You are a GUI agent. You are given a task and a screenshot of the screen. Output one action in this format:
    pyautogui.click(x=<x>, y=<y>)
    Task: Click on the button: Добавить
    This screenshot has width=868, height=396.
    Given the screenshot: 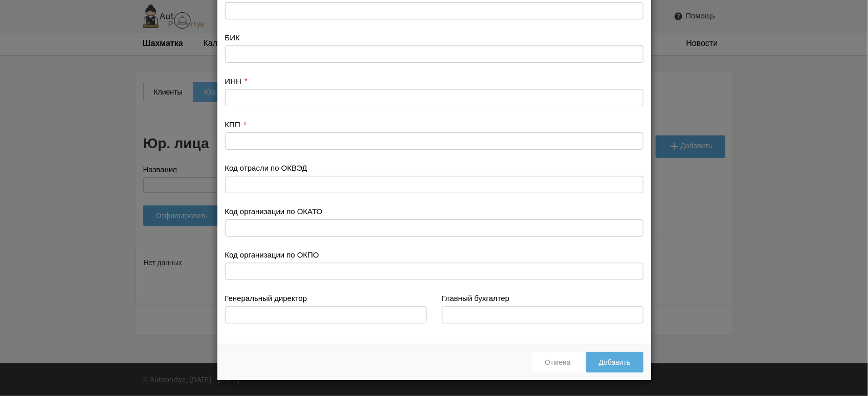 What is the action you would take?
    pyautogui.click(x=615, y=363)
    